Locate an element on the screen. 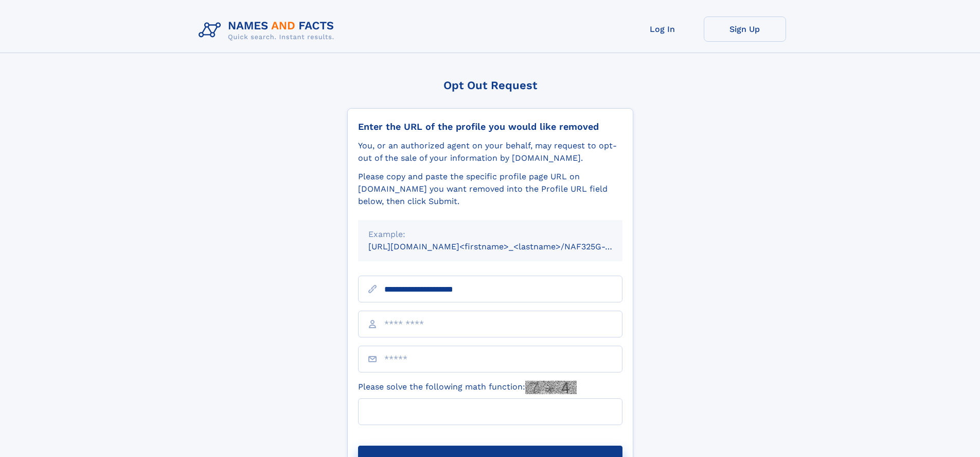 This screenshot has height=457, width=980. div: Enter the URL of the profile you would like removed is located at coordinates (490, 126).